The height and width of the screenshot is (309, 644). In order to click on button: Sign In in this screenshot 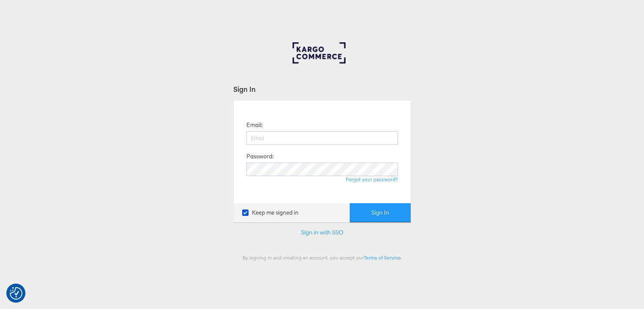, I will do `click(380, 212)`.